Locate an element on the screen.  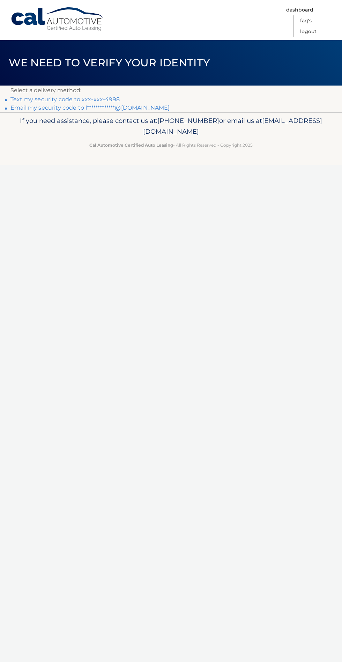
p: - All Rights Reserved - Copyright 2025 is located at coordinates (171, 145).